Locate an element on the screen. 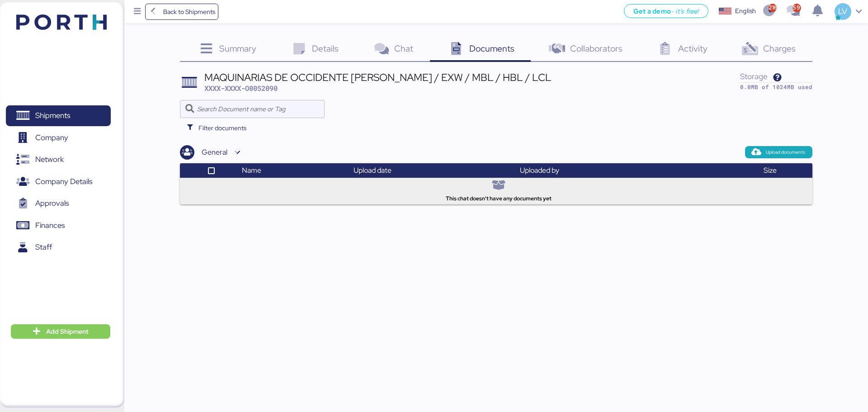 The width and height of the screenshot is (868, 412). a: Approvals is located at coordinates (59, 204).